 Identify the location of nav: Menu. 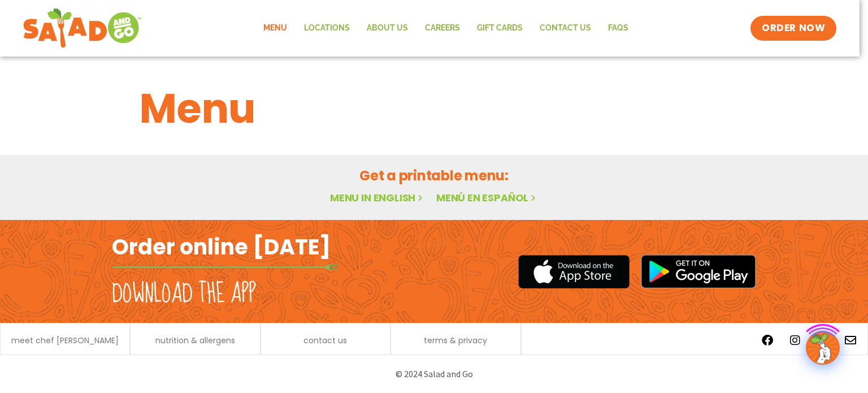
(446, 29).